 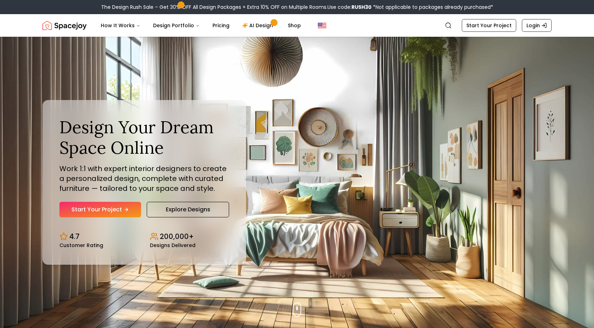 What do you see at coordinates (221, 25) in the screenshot?
I see `a: Pricing` at bounding box center [221, 25].